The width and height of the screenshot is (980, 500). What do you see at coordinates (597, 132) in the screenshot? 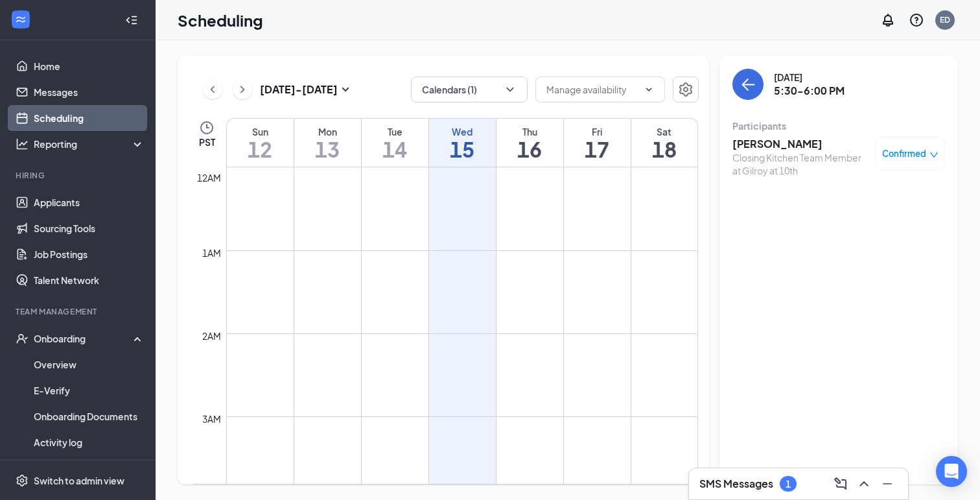
I see `div: Fri` at bounding box center [597, 132].